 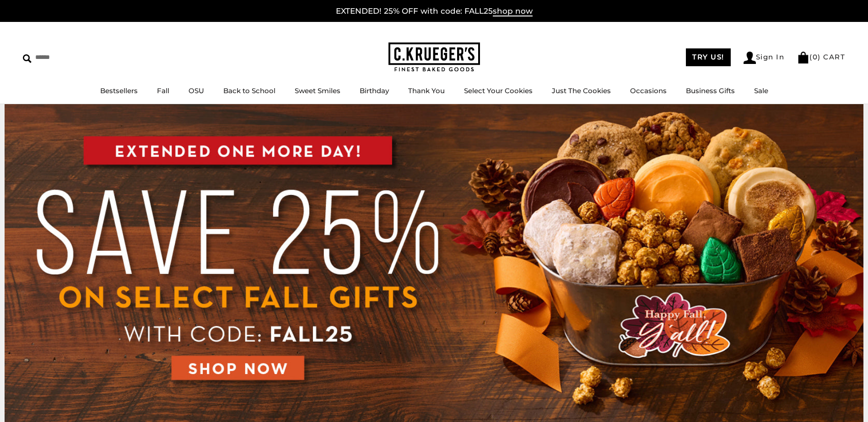 I want to click on a: Occasions, so click(x=649, y=91).